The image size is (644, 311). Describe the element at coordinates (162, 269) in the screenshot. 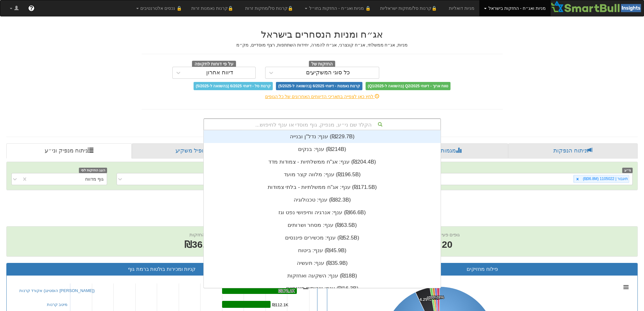

I see `h3: קניות ומכירות בולטות ברמת גוף` at that location.